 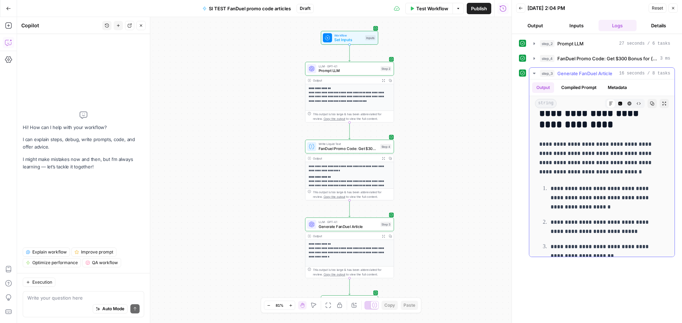 I want to click on span: 81%, so click(x=279, y=306).